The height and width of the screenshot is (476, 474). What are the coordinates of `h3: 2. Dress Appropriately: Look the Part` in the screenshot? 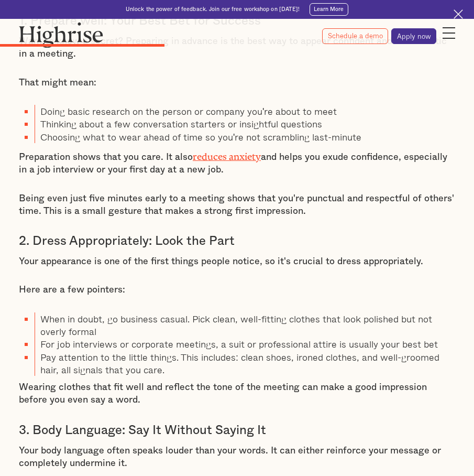 It's located at (237, 241).